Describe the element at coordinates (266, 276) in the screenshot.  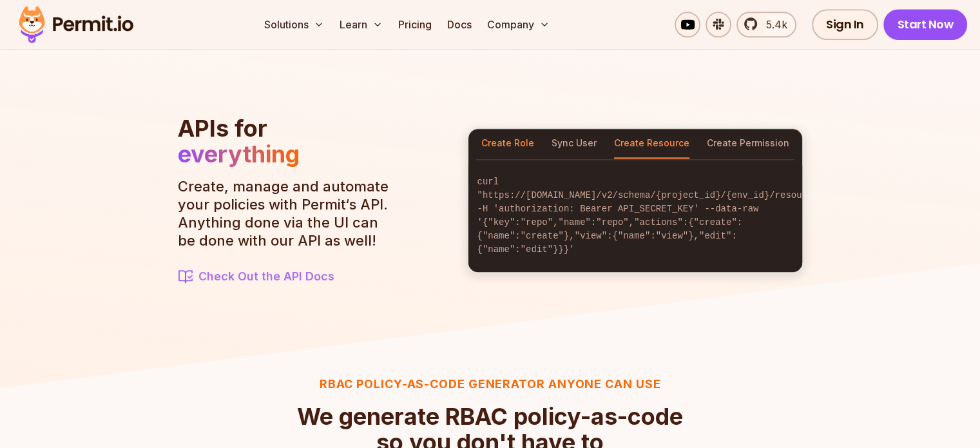
I see `span: Check Out the API Docs` at that location.